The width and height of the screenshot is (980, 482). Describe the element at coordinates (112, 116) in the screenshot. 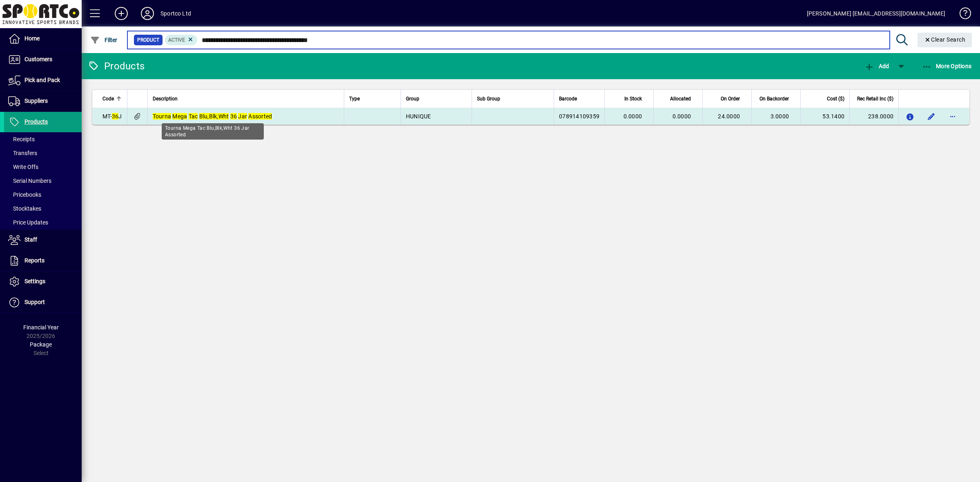

I see `span: MT- J` at that location.